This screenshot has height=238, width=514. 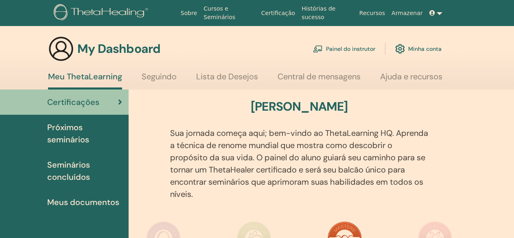 What do you see at coordinates (73, 102) in the screenshot?
I see `span: Certificações` at bounding box center [73, 102].